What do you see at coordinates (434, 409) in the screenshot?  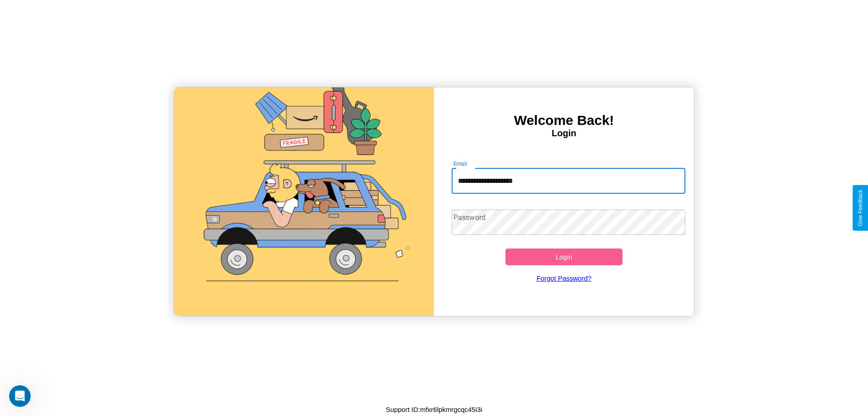 I see `p: Support ID: mfxr6lpkmrgcqc45i3i` at bounding box center [434, 409].